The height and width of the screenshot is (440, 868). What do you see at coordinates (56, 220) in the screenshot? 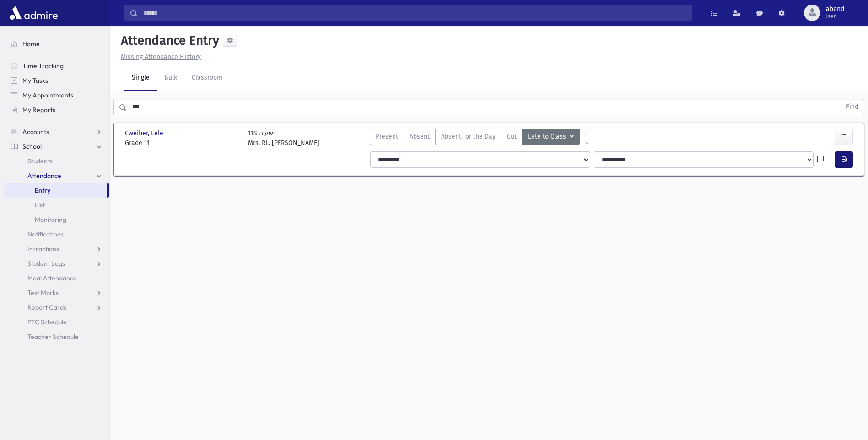
I see `a: Monitoring` at bounding box center [56, 220].